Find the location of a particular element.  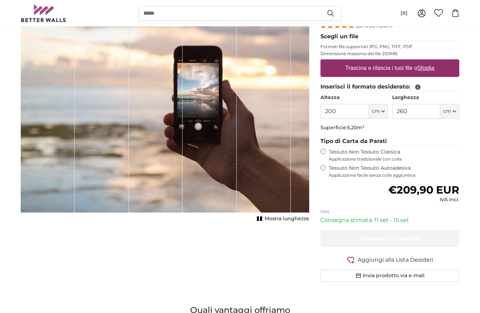

span: Applicazione facile senza colla aggiuntiva is located at coordinates (394, 176).